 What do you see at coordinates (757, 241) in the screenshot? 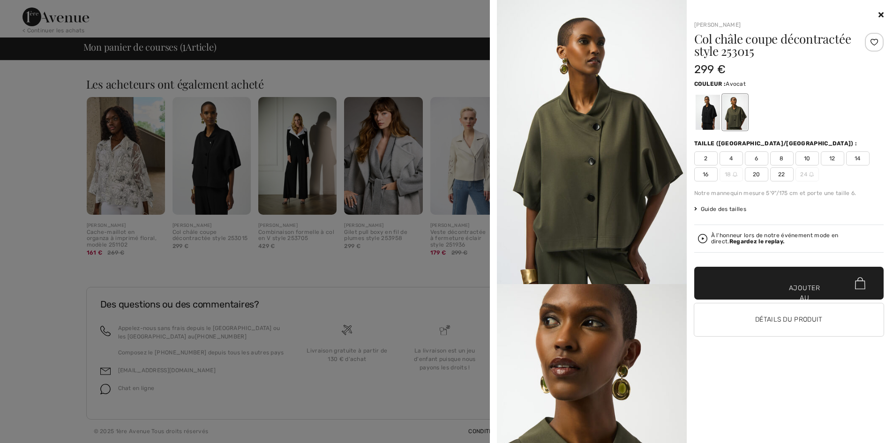
I see `font: Regardez le replay.` at bounding box center [757, 241].